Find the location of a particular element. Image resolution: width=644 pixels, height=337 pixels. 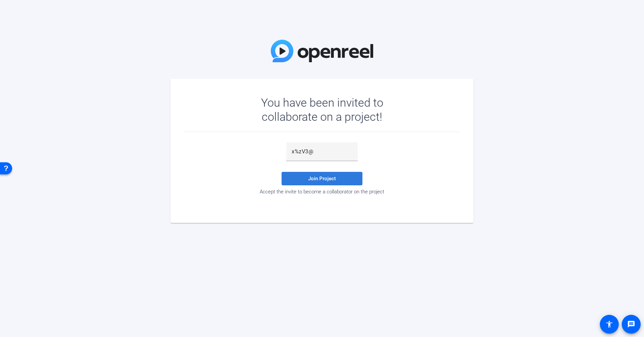

mat-icon: accessibility is located at coordinates (610, 325).